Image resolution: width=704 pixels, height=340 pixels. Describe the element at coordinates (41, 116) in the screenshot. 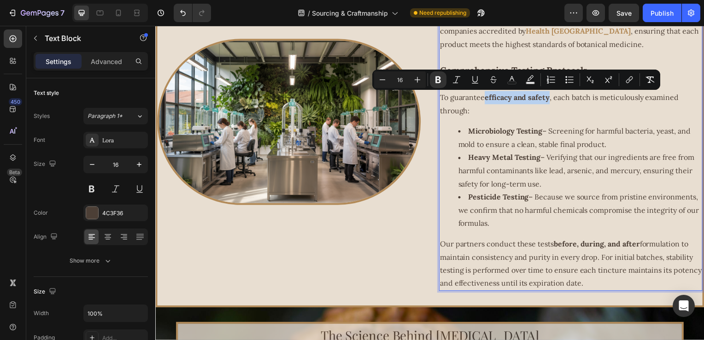

I see `div: Styles` at that location.